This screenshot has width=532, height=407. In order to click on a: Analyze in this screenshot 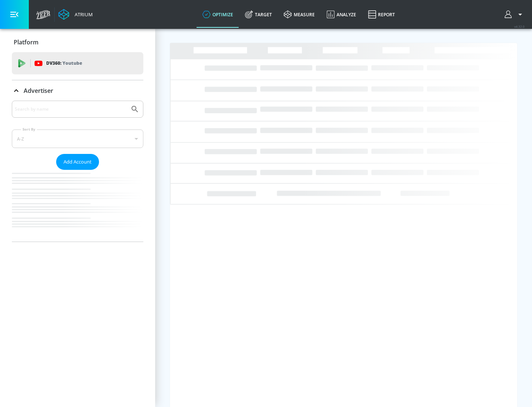, I will do `click(342, 14)`.